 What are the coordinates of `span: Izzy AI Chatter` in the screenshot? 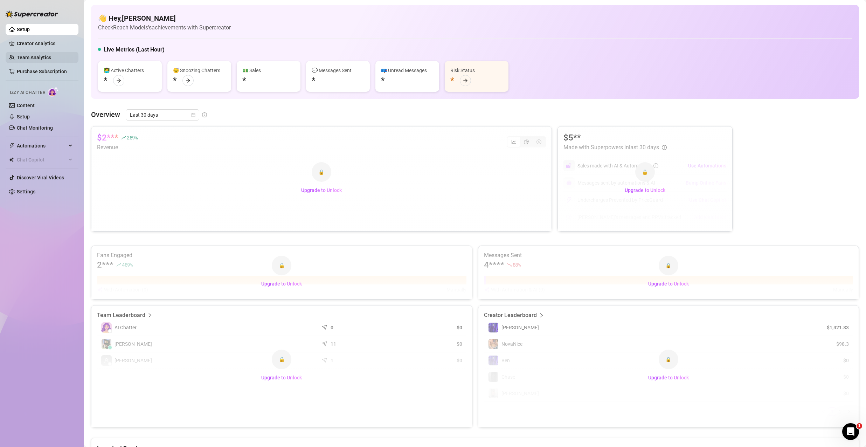 It's located at (27, 92).